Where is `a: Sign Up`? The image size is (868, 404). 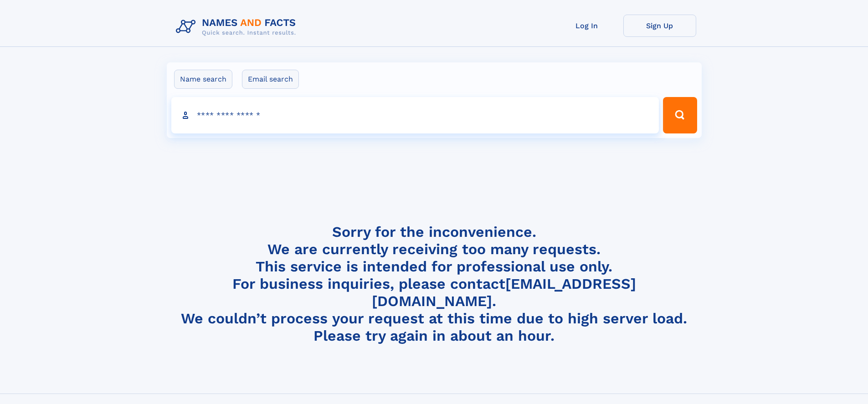 a: Sign Up is located at coordinates (660, 26).